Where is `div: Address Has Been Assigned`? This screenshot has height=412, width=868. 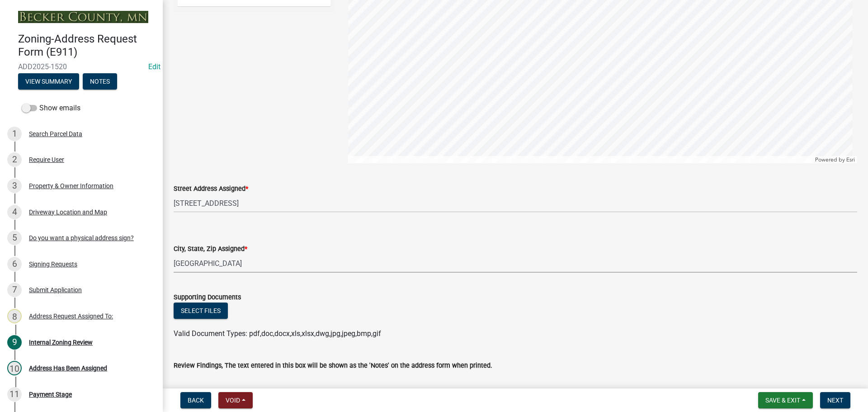 div: Address Has Been Assigned is located at coordinates (68, 368).